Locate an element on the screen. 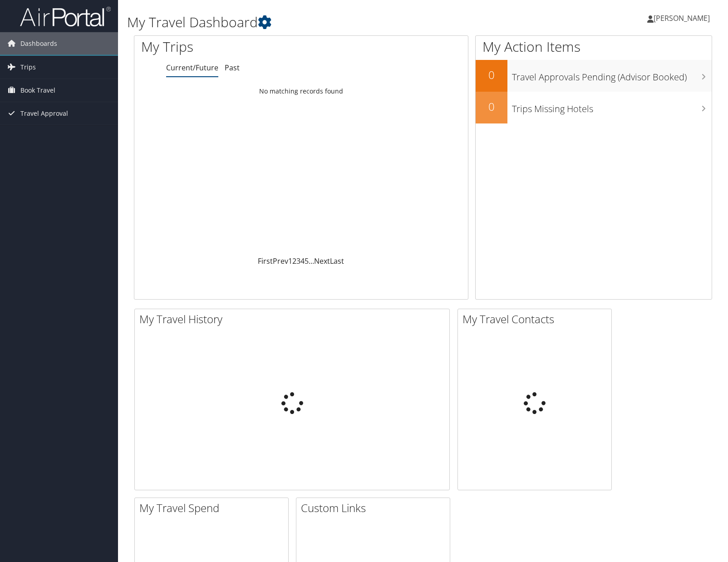  h3: Travel Approvals Pending (Advisor Booked) is located at coordinates (612, 75).